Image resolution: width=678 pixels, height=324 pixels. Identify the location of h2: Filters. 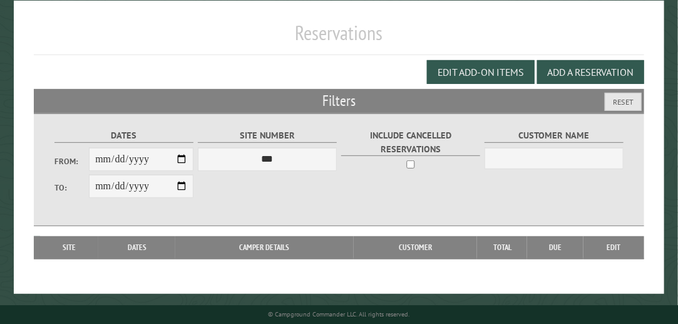
(339, 101).